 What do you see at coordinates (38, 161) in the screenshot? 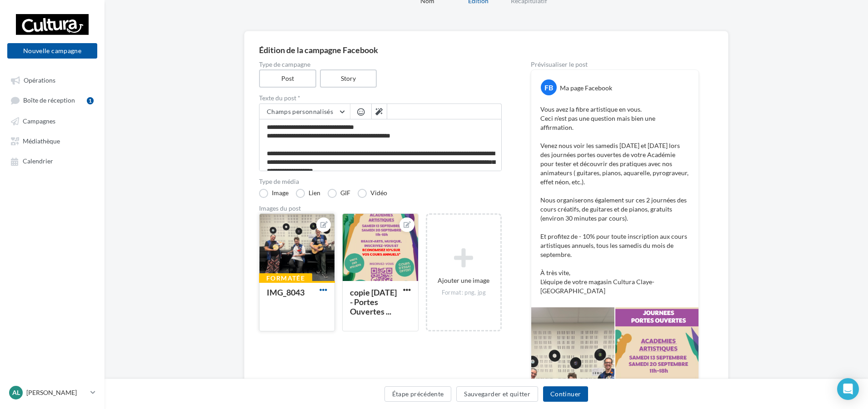
I see `span: Calendrier` at bounding box center [38, 161].